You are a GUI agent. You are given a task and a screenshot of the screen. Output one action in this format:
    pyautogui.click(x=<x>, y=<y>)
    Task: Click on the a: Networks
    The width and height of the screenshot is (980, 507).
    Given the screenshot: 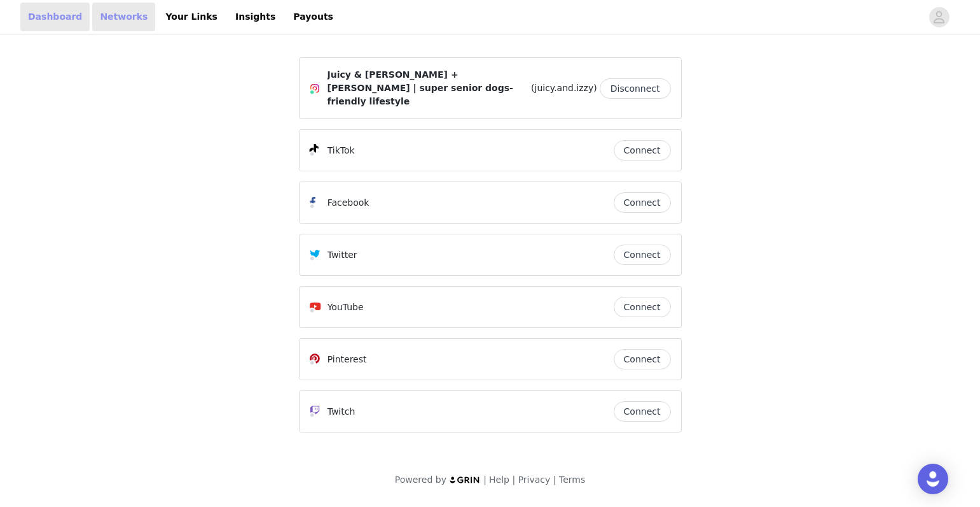 What is the action you would take?
    pyautogui.click(x=124, y=16)
    